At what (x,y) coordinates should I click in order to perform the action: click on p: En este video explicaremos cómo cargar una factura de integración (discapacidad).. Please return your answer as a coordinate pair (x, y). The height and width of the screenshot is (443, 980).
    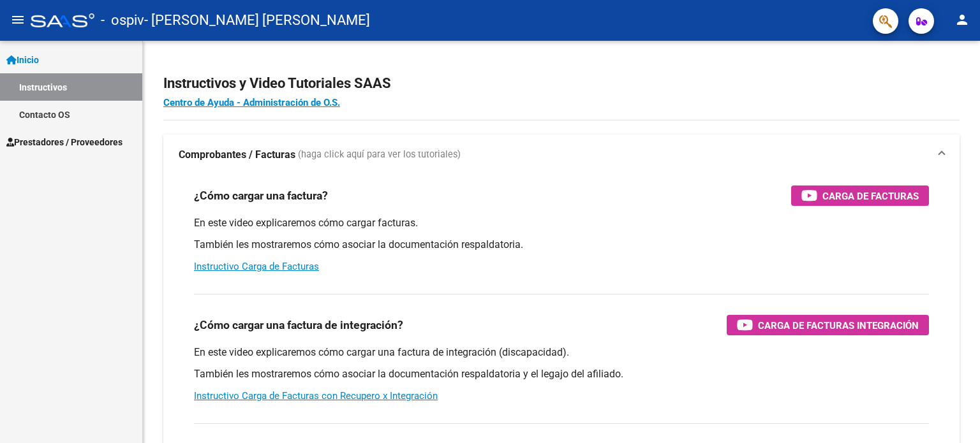
    Looking at the image, I should click on (561, 353).